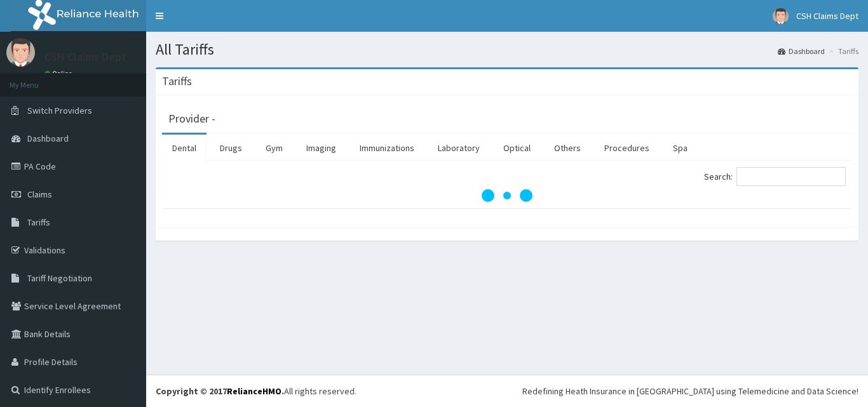  What do you see at coordinates (48, 138) in the screenshot?
I see `span: Dashboard` at bounding box center [48, 138].